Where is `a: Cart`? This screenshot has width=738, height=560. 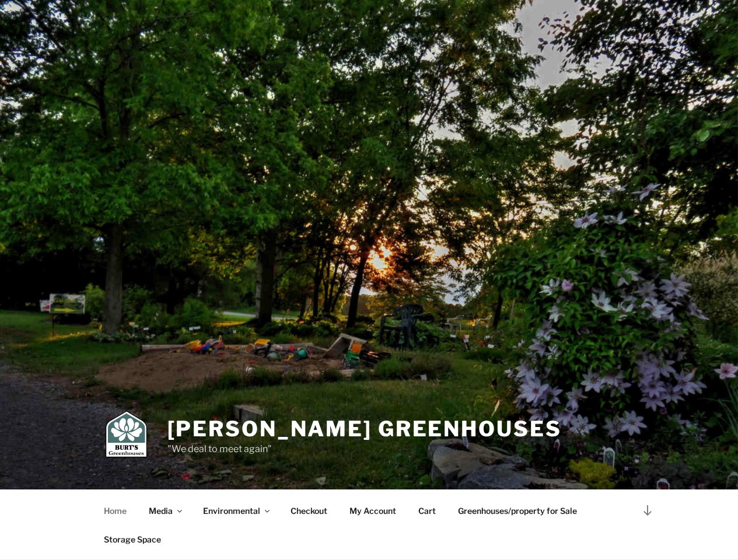 a: Cart is located at coordinates (427, 510).